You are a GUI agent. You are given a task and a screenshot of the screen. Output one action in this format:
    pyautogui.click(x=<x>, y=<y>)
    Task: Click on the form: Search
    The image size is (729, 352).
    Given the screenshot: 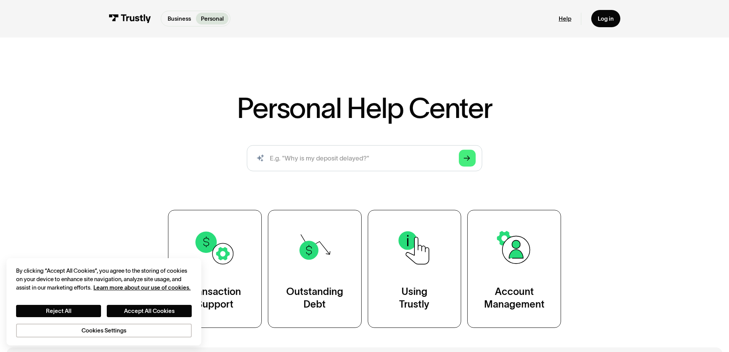 What is the action you would take?
    pyautogui.click(x=364, y=158)
    